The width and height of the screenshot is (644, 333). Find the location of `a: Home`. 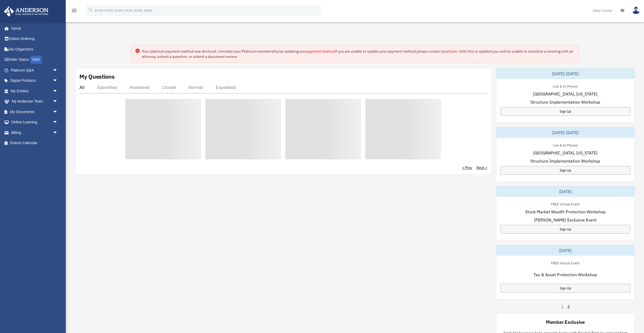

a: Home is located at coordinates (33, 28).